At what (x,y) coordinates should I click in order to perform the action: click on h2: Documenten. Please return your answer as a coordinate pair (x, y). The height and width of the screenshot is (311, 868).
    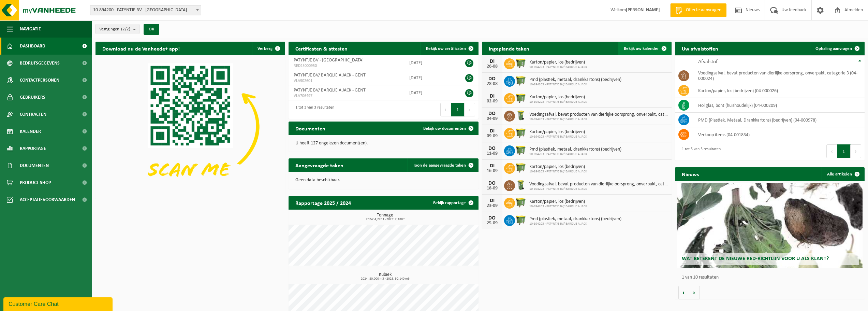
    Looking at the image, I should click on (310, 128).